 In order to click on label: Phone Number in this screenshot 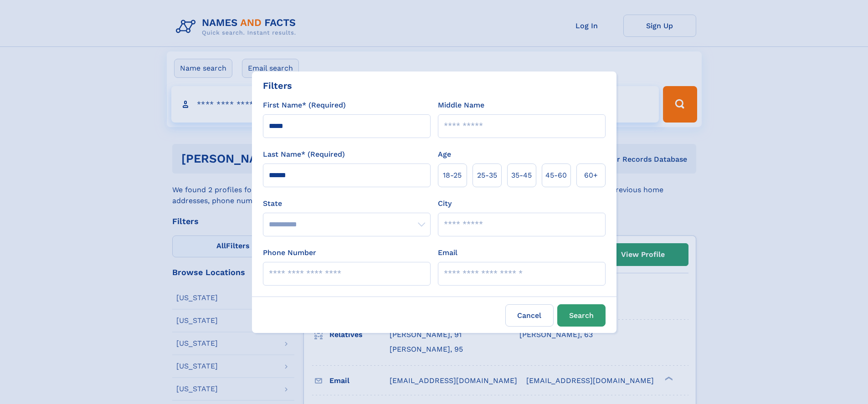, I will do `click(289, 253)`.